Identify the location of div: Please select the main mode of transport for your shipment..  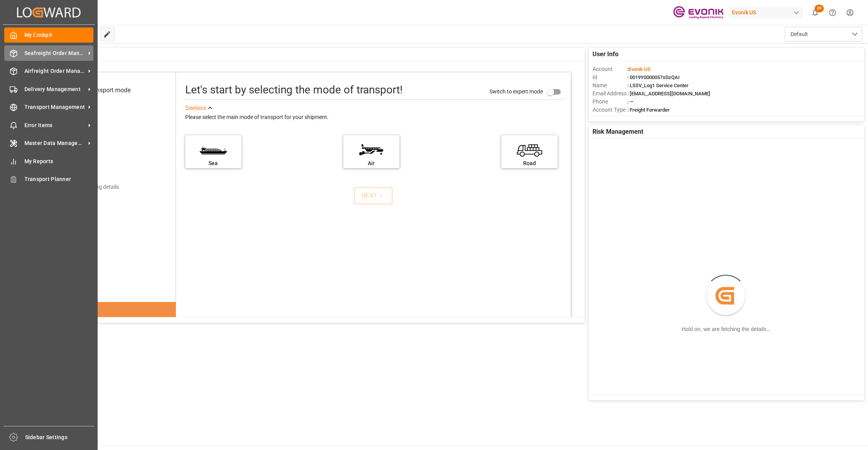
(375, 117).